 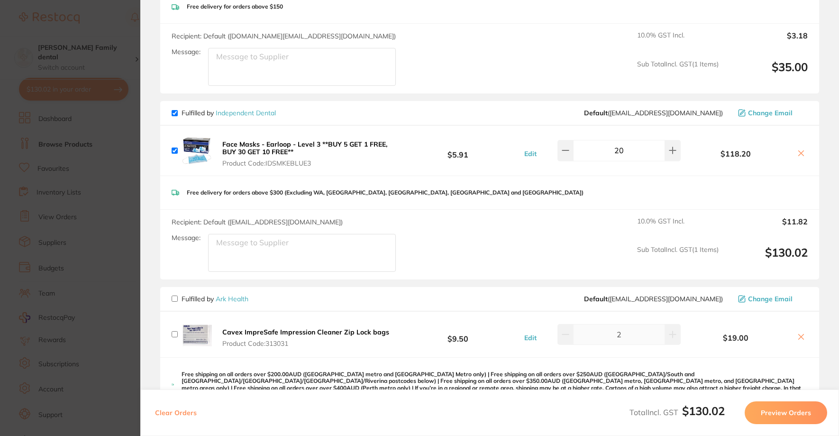 What do you see at coordinates (677, 412) in the screenshot?
I see `span: Total Incl. GST` at bounding box center [677, 412].